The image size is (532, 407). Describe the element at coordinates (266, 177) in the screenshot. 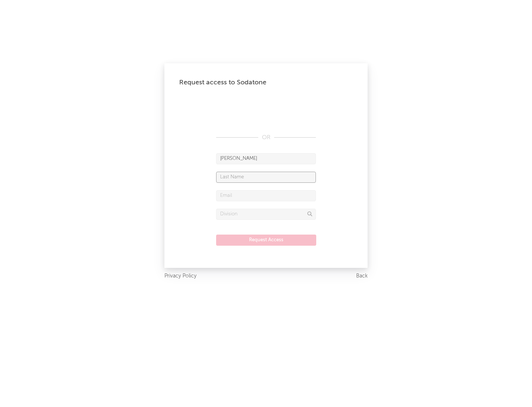

I see `input: Last Name` at that location.